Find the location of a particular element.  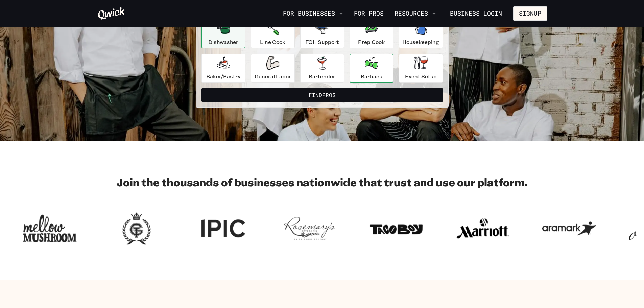

button: General Labor is located at coordinates (273, 68).